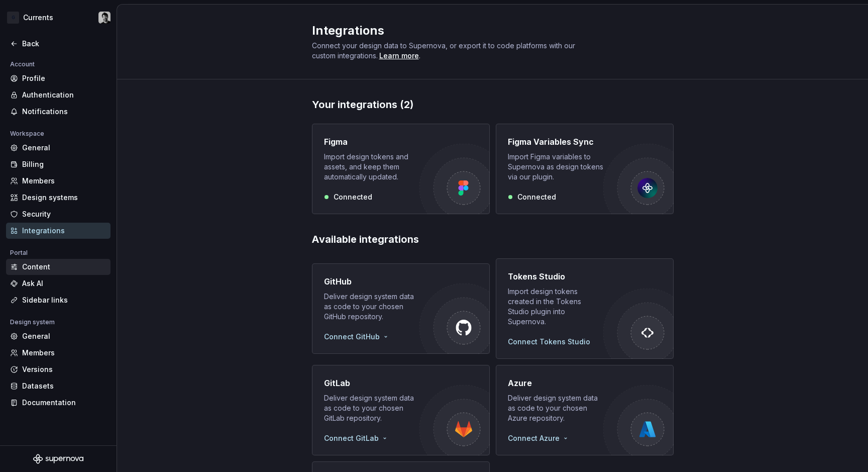  What do you see at coordinates (555, 167) in the screenshot?
I see `div: Import Figma variables to Supernova as design tokens via our plugin.` at bounding box center [555, 167].